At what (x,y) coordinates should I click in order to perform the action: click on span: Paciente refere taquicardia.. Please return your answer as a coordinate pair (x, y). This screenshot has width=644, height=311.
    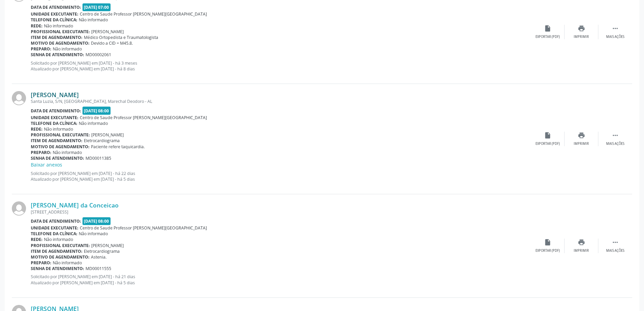
    Looking at the image, I should click on (118, 147).